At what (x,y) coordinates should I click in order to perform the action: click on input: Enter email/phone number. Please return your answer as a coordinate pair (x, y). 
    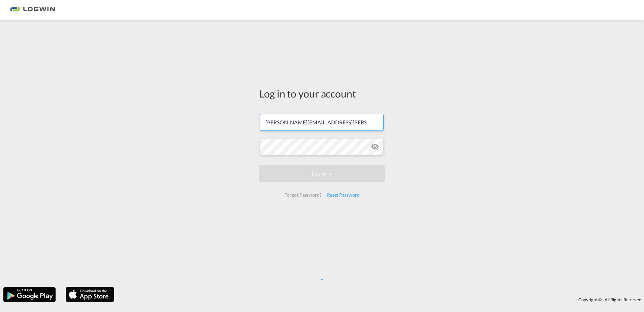
    Looking at the image, I should click on (322, 122).